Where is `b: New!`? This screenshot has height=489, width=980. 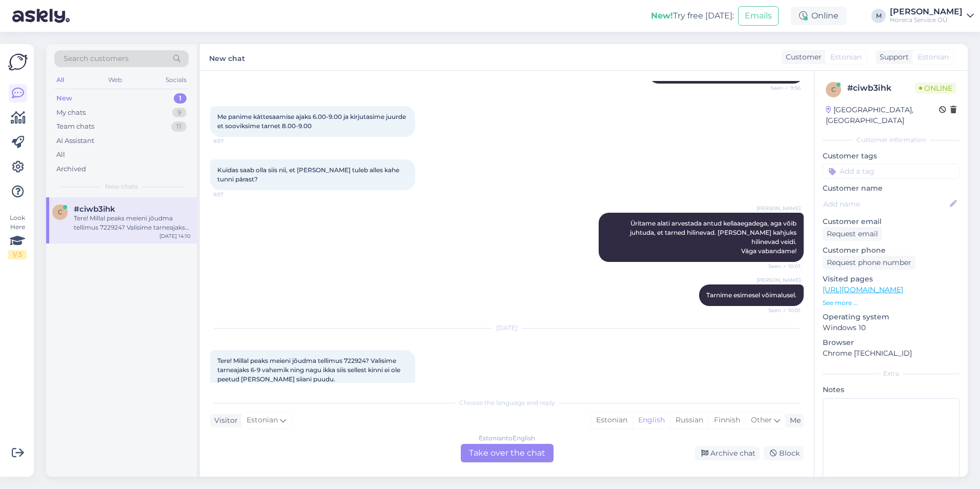 b: New! is located at coordinates (662, 15).